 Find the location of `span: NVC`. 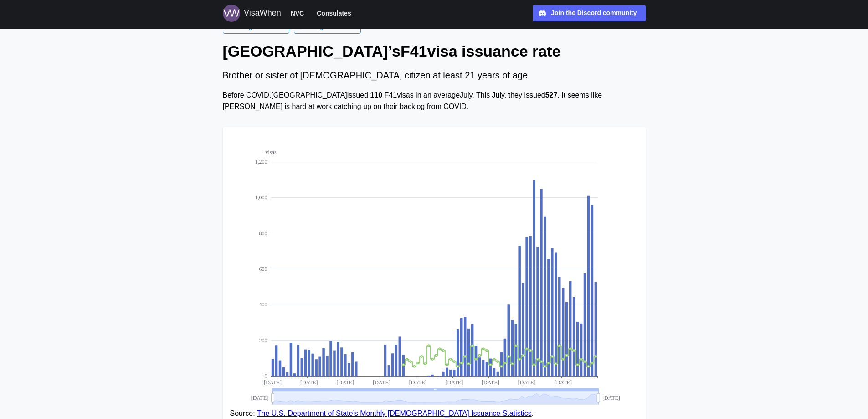

span: NVC is located at coordinates (297, 13).